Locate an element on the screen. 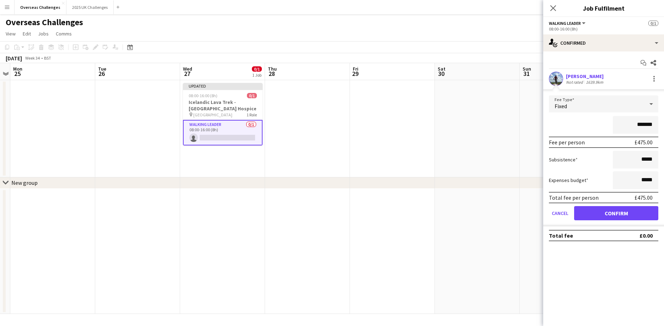  button: Confirm is located at coordinates (616, 213).